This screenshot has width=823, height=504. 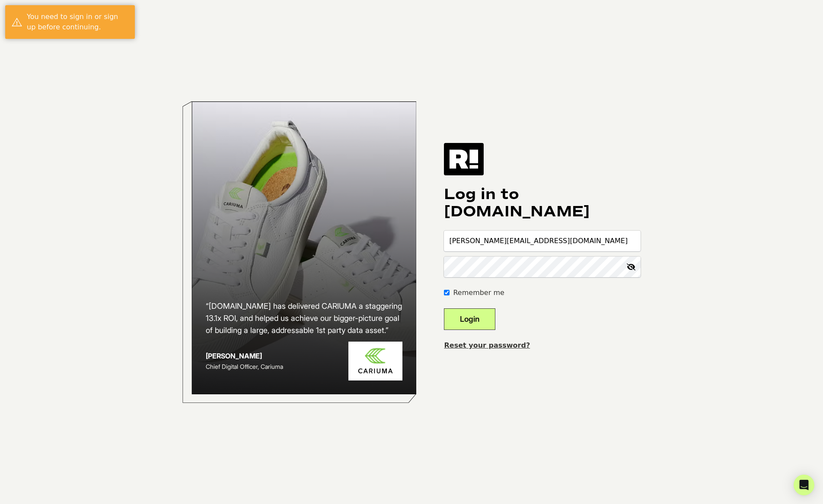 What do you see at coordinates (479, 293) in the screenshot?
I see `label: Remember me` at bounding box center [479, 293].